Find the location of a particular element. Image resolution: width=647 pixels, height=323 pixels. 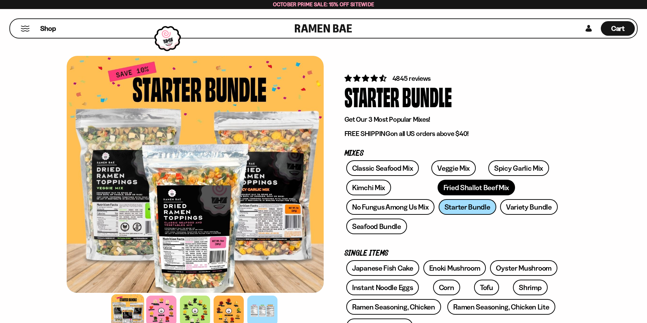

a: Shrimp is located at coordinates (530, 288).